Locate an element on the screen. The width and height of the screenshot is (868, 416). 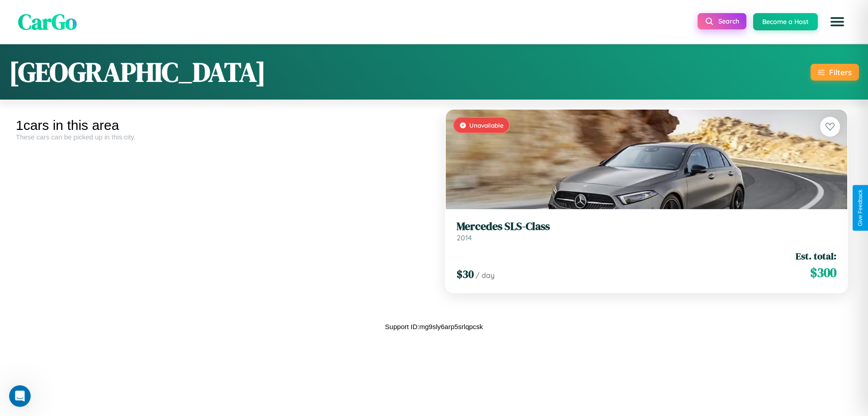
div: Filters is located at coordinates (841, 72).